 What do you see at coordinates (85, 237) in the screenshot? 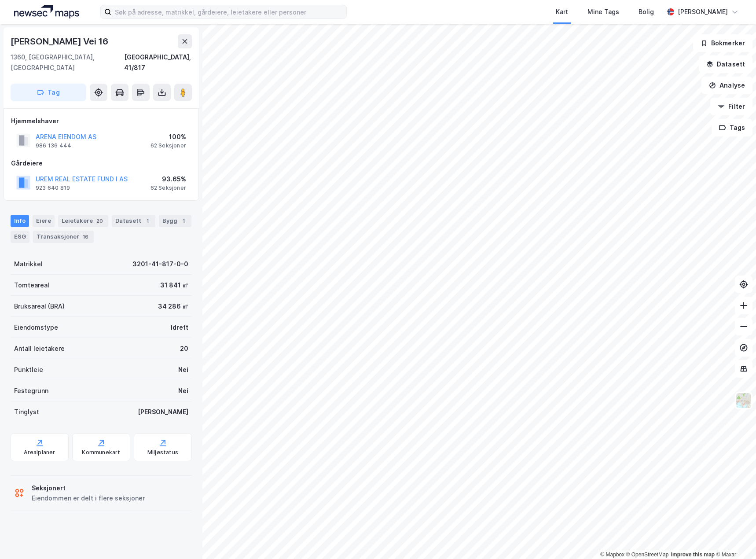
I see `div: 16` at bounding box center [85, 237].